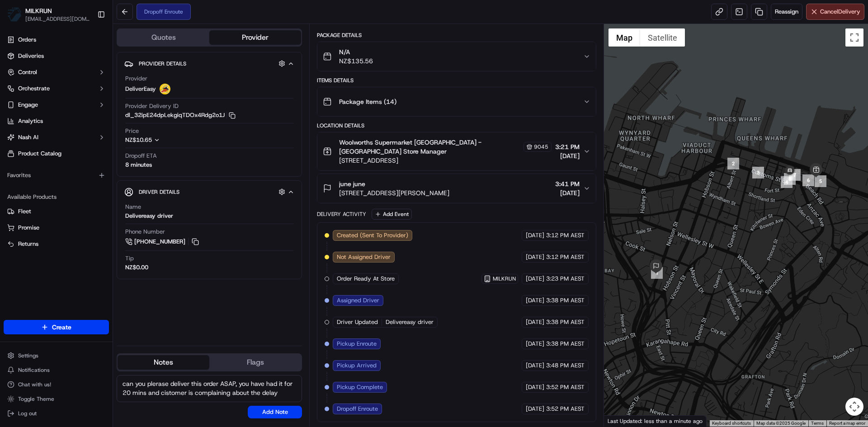 The height and width of the screenshot is (427, 868). What do you see at coordinates (456, 101) in the screenshot?
I see `button: Package Items (14)` at bounding box center [456, 101].